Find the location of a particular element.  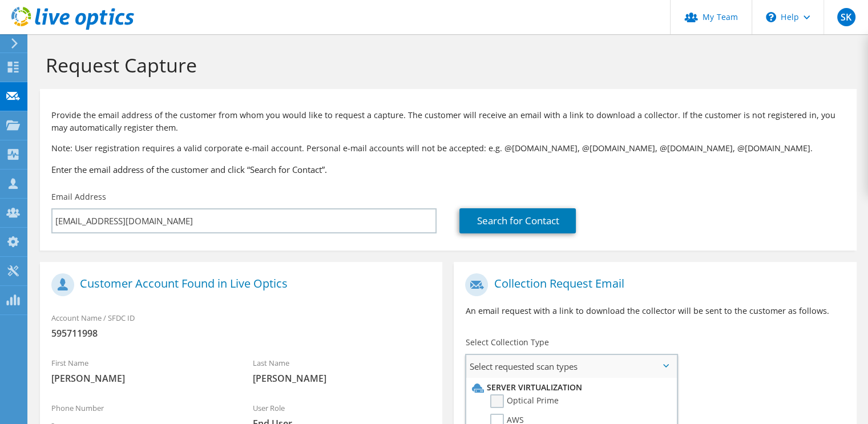

a: Search for Contact is located at coordinates (517, 221).